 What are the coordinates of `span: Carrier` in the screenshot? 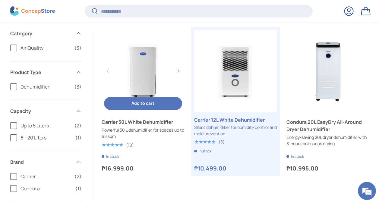 It's located at (46, 177).